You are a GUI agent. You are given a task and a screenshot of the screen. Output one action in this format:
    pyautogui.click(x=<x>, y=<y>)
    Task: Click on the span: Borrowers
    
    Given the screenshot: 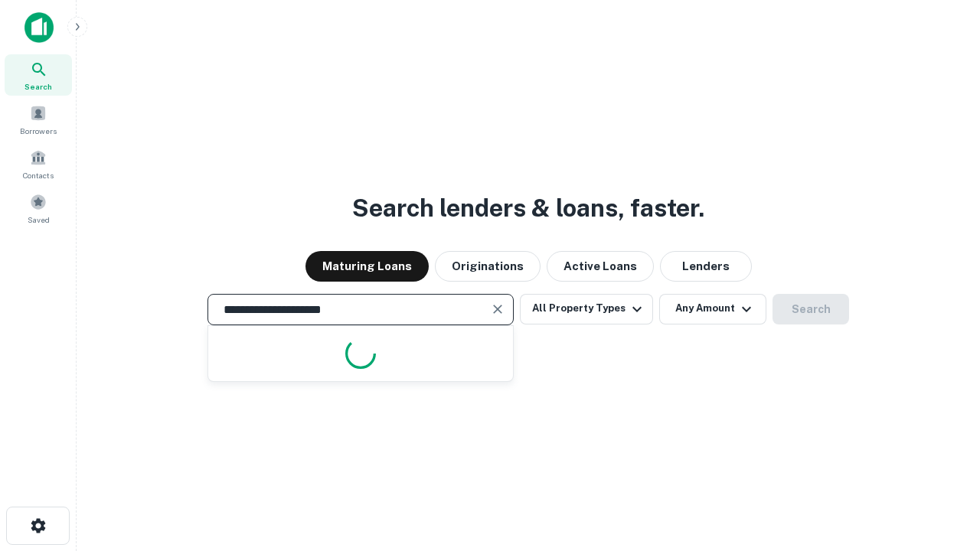 What is the action you would take?
    pyautogui.click(x=38, y=131)
    